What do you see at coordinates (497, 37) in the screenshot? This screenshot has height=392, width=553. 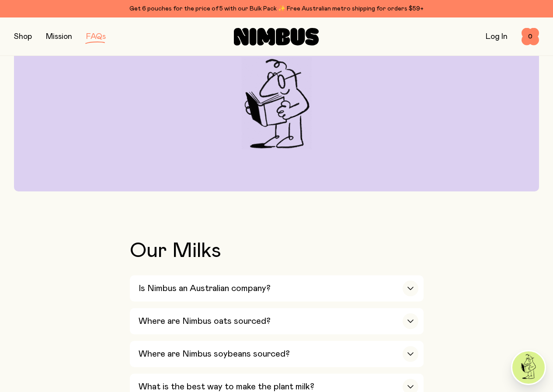 I see `a: Log In` at bounding box center [497, 37].